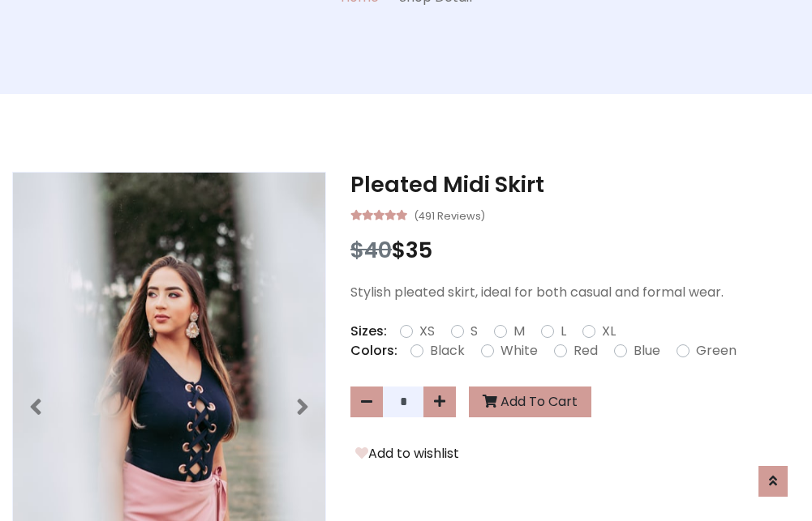  Describe the element at coordinates (474, 332) in the screenshot. I see `label: S` at that location.